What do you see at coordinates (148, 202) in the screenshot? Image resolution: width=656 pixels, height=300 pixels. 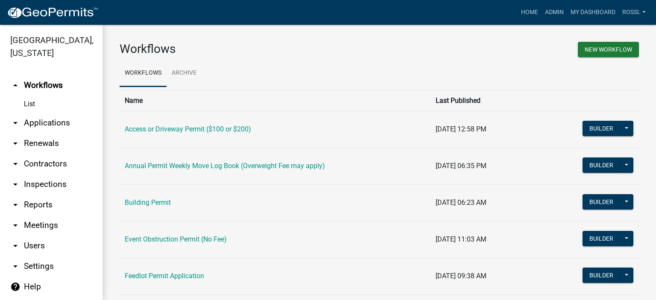 I see `a: Building Permit` at bounding box center [148, 202].